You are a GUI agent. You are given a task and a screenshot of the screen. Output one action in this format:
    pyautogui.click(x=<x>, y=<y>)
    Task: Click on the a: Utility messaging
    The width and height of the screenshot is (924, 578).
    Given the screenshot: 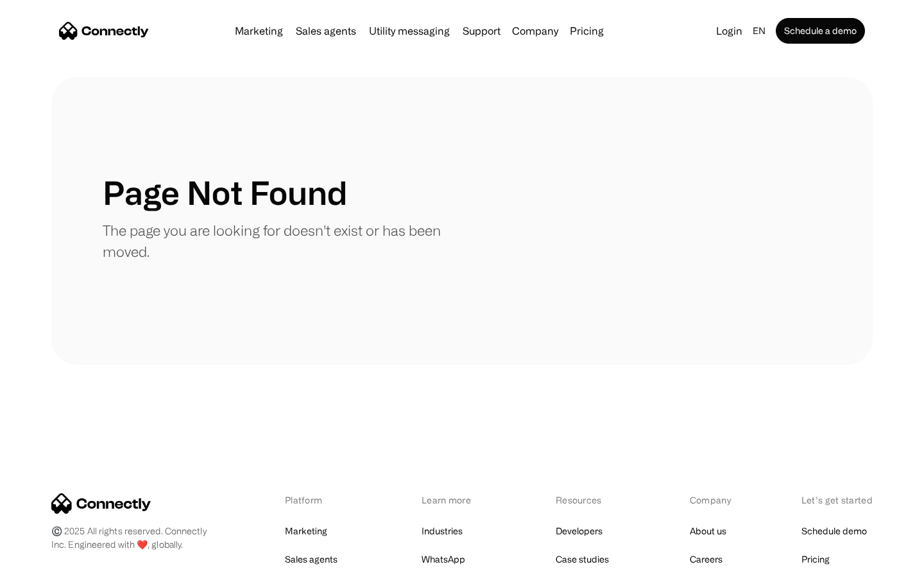 What is the action you would take?
    pyautogui.click(x=410, y=31)
    